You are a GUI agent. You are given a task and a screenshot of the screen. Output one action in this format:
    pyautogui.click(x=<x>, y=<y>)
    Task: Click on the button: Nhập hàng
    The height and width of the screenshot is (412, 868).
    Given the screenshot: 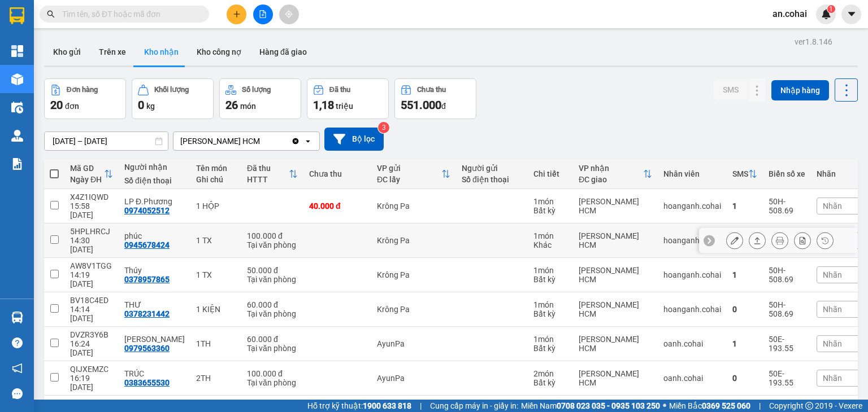 What is the action you would take?
    pyautogui.click(x=800, y=90)
    